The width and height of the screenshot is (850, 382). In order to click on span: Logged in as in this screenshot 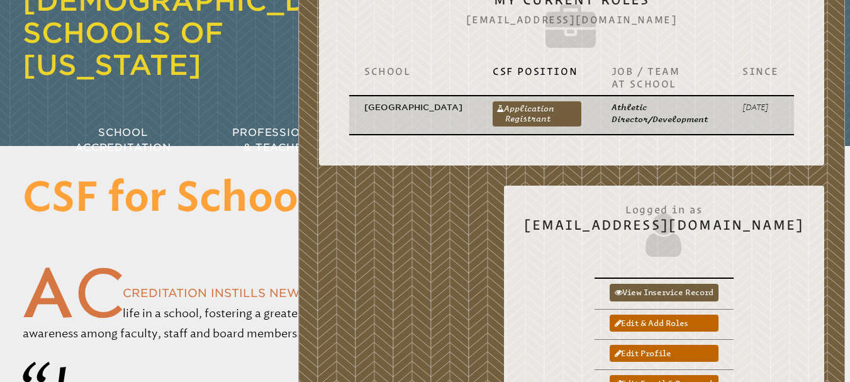, I will do `click(664, 207)`.